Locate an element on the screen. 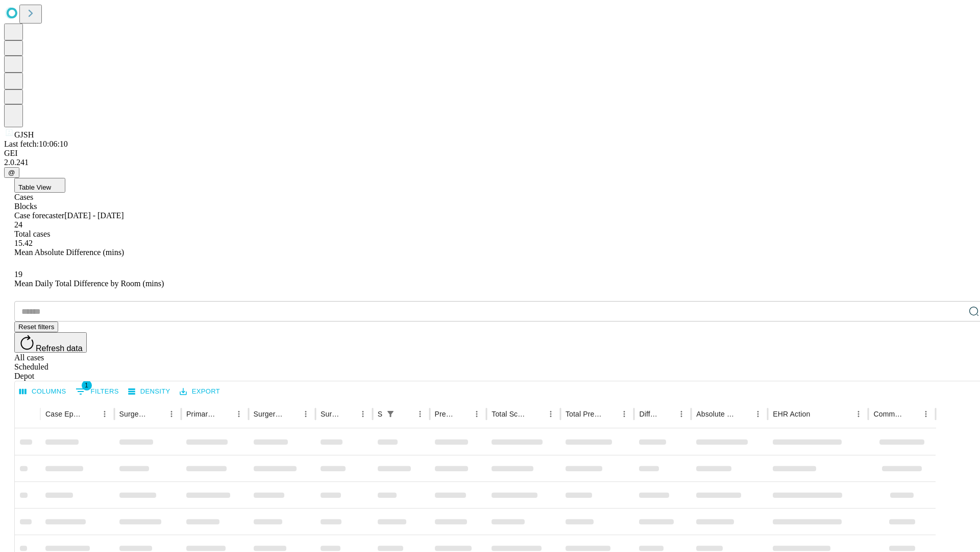 This screenshot has width=980, height=552. span: Mean Absolute Difference (mins) is located at coordinates (69, 252).